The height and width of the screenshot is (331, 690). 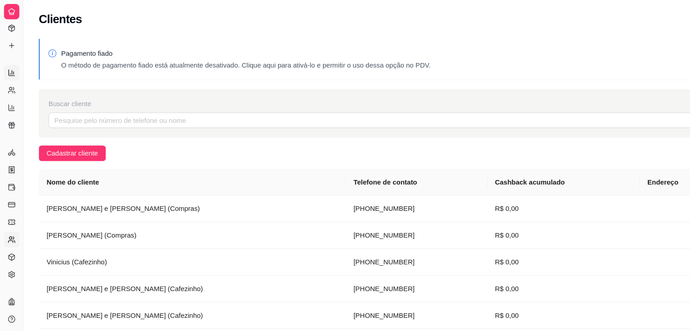 What do you see at coordinates (56, 18) in the screenshot?
I see `h2: Clientes` at bounding box center [56, 18].